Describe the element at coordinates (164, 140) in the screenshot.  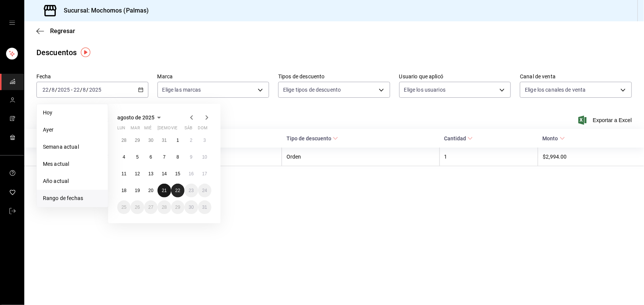
I see `abbr: 31 de julio de 2025` at that location.